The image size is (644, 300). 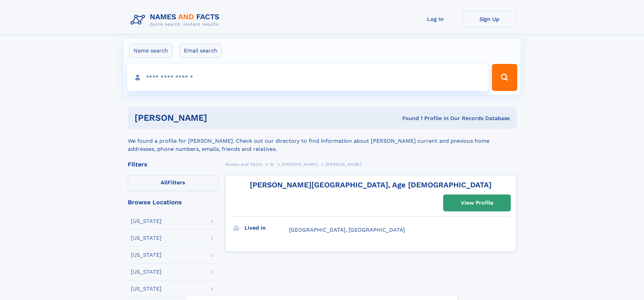 I want to click on button: Search Button, so click(x=504, y=77).